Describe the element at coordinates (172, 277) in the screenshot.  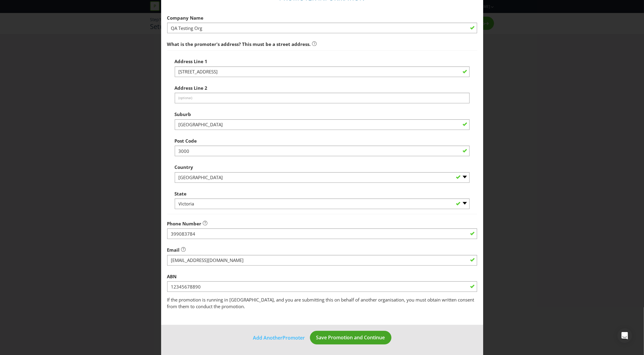
I see `span: ABN` at that location.